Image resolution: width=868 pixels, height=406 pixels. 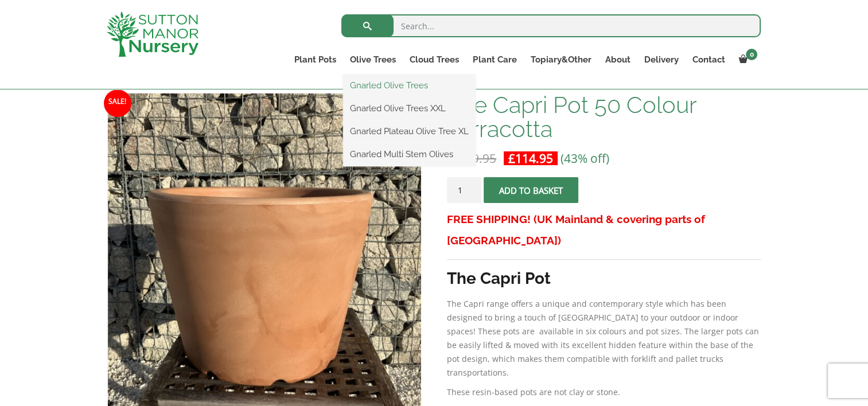 What do you see at coordinates (603, 117) in the screenshot?
I see `h1: The Capri Pot 50 Colour Terracotta` at bounding box center [603, 117].